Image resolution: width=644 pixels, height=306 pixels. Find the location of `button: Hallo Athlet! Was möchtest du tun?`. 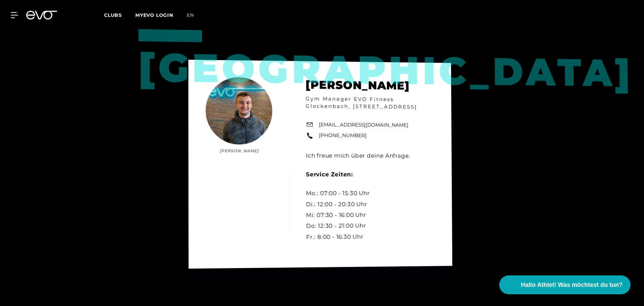

button: Hallo Athlet! Was möchtest du tun? is located at coordinates (565, 285).